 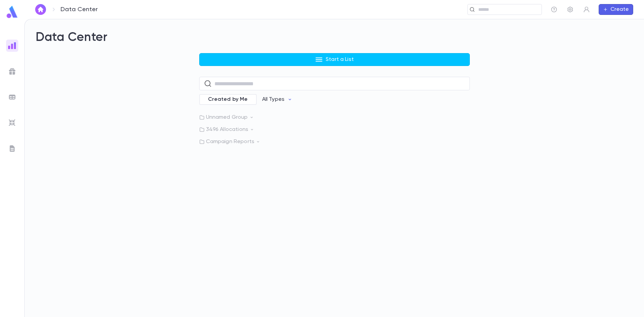 What do you see at coordinates (12, 97) in the screenshot?
I see `img: batches_grey.339ca447c9d9533ef1741baa751efc33.svg` at bounding box center [12, 97].